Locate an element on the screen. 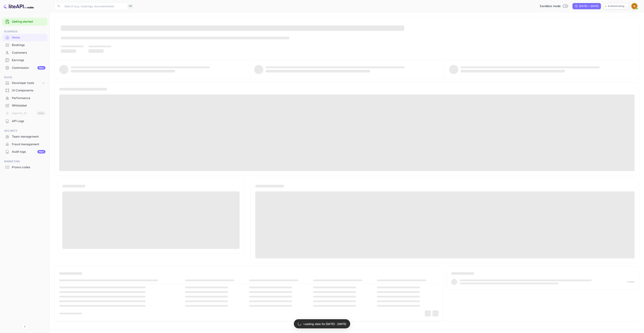 Image resolution: width=644 pixels, height=333 pixels. div: ⌘K is located at coordinates (131, 6).